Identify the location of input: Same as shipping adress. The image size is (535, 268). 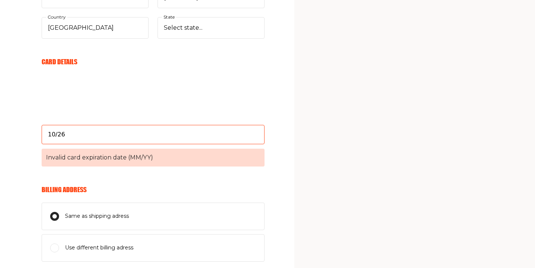
(55, 216).